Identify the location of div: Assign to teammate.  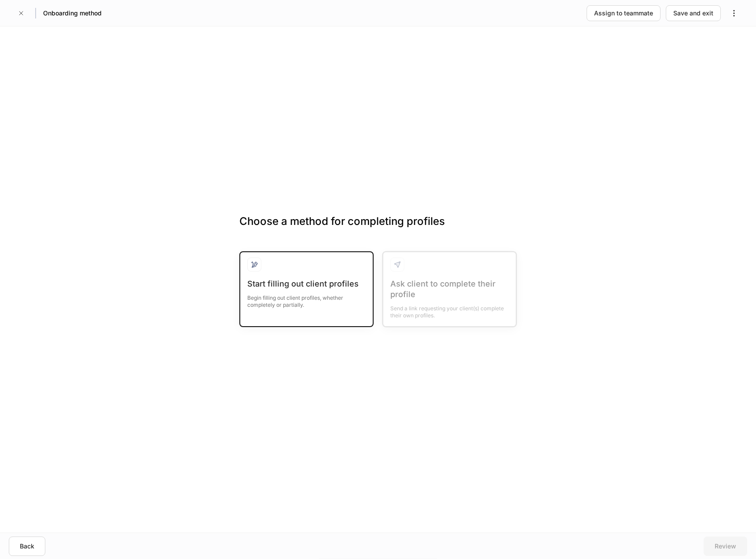
(623, 13).